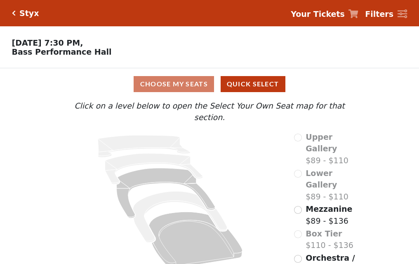 This screenshot has height=264, width=419. What do you see at coordinates (29, 13) in the screenshot?
I see `h5: Styx` at bounding box center [29, 13].